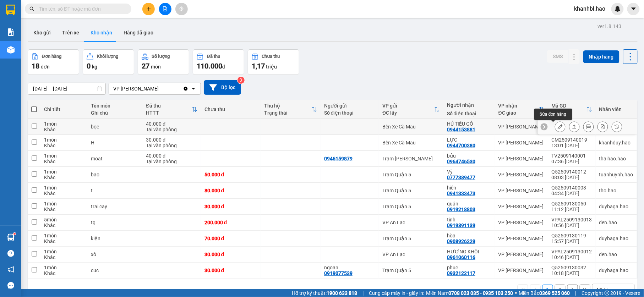 The height and width of the screenshot is (297, 644). What do you see at coordinates (575, 127) in the screenshot?
I see `div: Giao hàng` at bounding box center [575, 127].